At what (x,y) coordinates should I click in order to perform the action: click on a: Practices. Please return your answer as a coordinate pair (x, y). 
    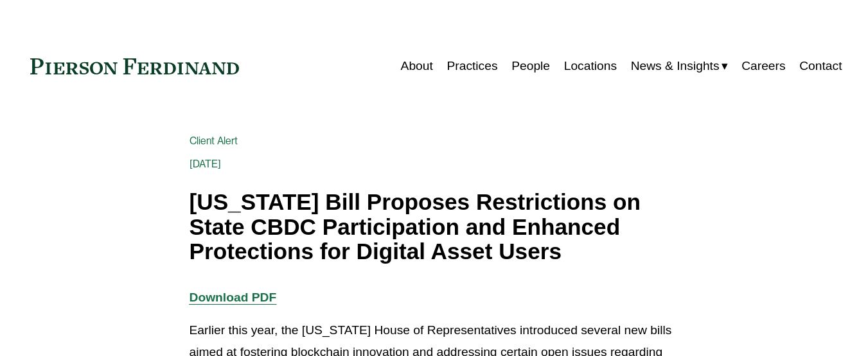
    Looking at the image, I should click on (472, 66).